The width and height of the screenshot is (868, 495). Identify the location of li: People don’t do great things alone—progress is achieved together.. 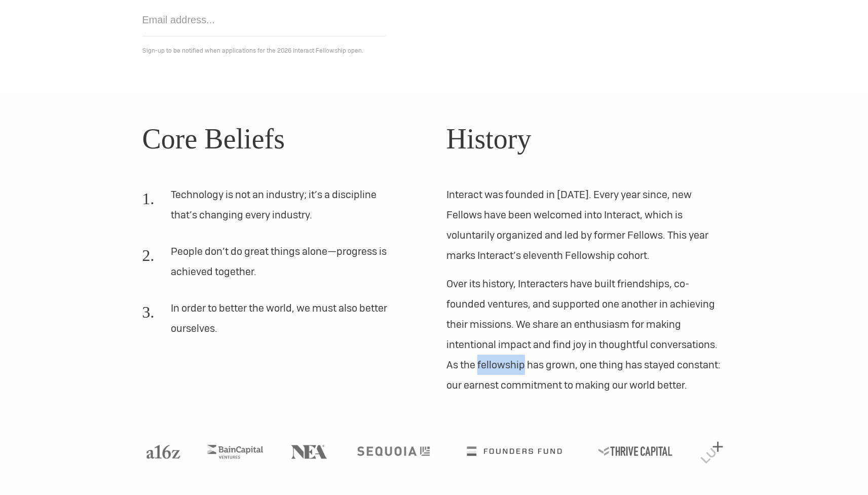
(270, 266).